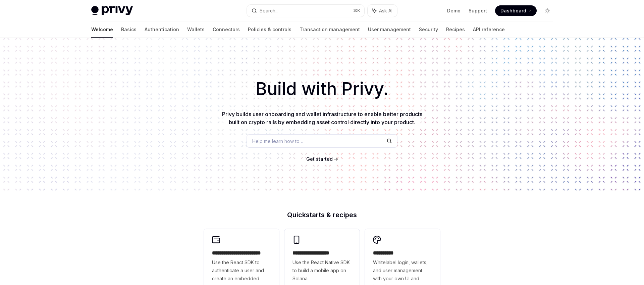 This screenshot has height=285, width=644. I want to click on a: Get started, so click(319, 159).